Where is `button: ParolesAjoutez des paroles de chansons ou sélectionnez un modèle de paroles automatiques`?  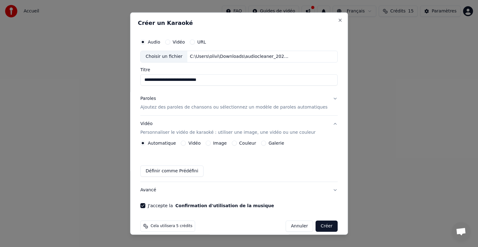 button: ParolesAjoutez des paroles de chansons ou sélectionnez un modèle de paroles automatiques is located at coordinates (239, 103).